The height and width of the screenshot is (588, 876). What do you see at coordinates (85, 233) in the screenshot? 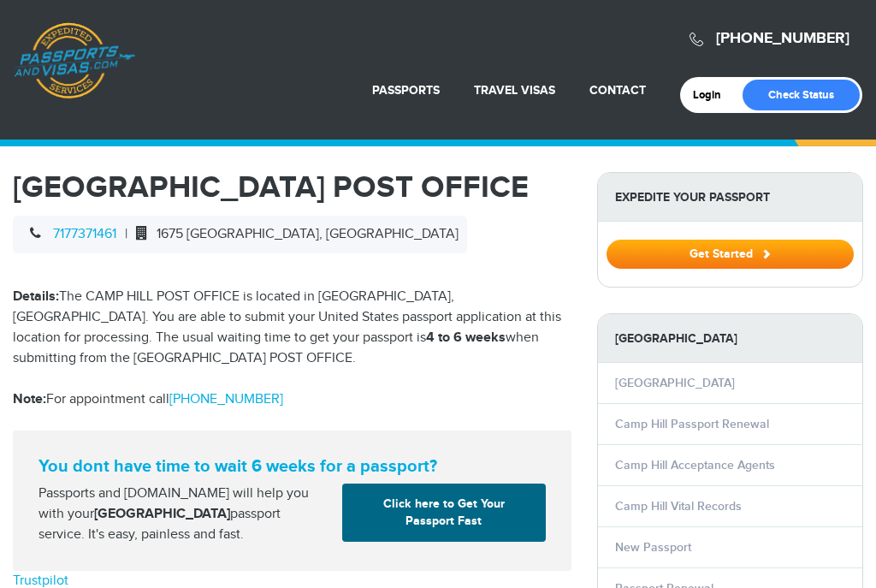
I see `a: 7177371461` at bounding box center [85, 233].